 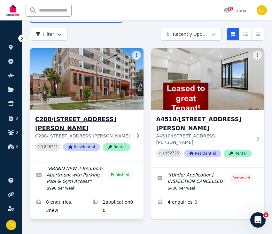 I want to click on code: 398741, so click(x=51, y=147).